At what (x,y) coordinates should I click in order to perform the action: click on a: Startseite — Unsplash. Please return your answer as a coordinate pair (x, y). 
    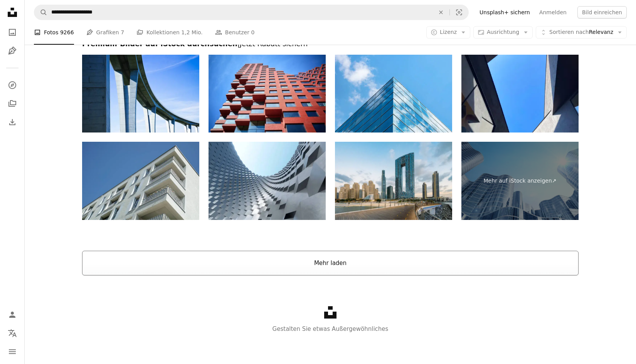
    Looking at the image, I should click on (12, 13).